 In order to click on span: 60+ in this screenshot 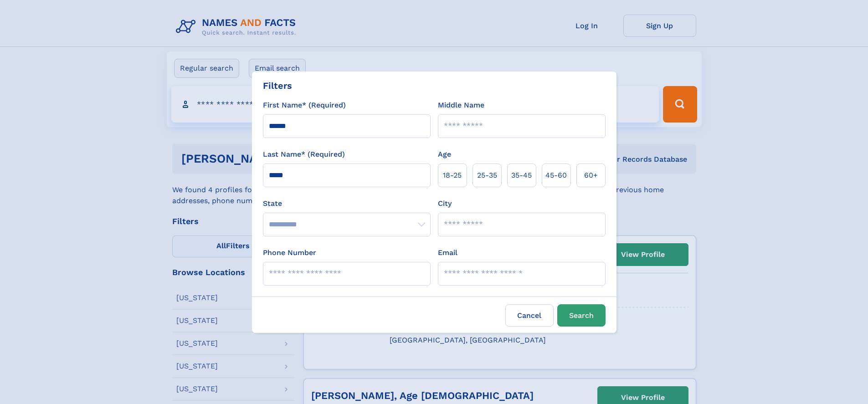, I will do `click(591, 175)`.